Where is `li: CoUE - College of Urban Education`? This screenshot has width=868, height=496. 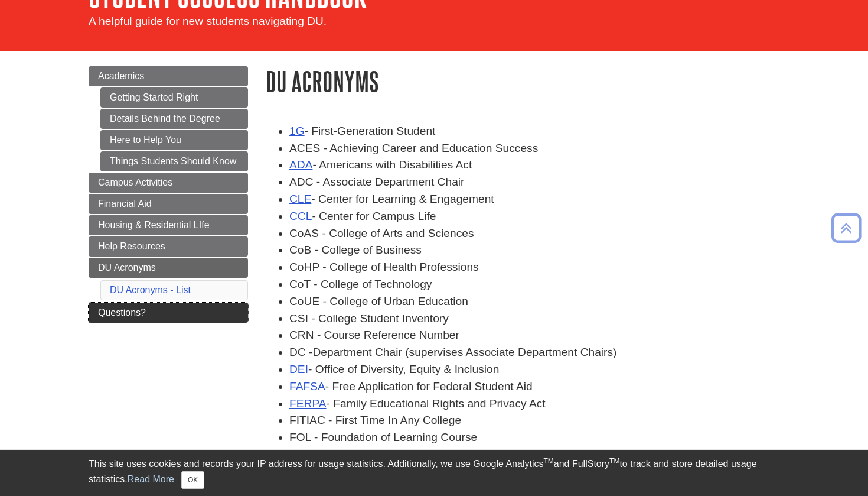 li: CoUE - College of Urban Education is located at coordinates (534, 301).